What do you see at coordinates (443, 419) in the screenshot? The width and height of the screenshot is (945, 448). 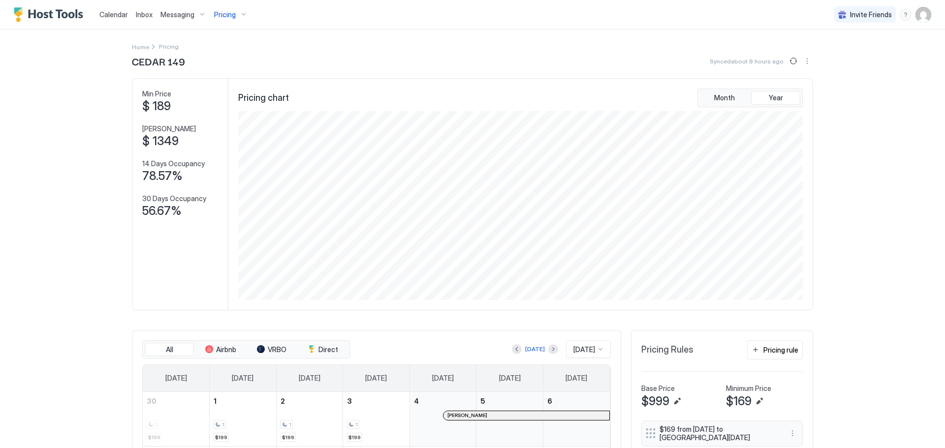 I see `td: December 4, 2025` at bounding box center [443, 419].